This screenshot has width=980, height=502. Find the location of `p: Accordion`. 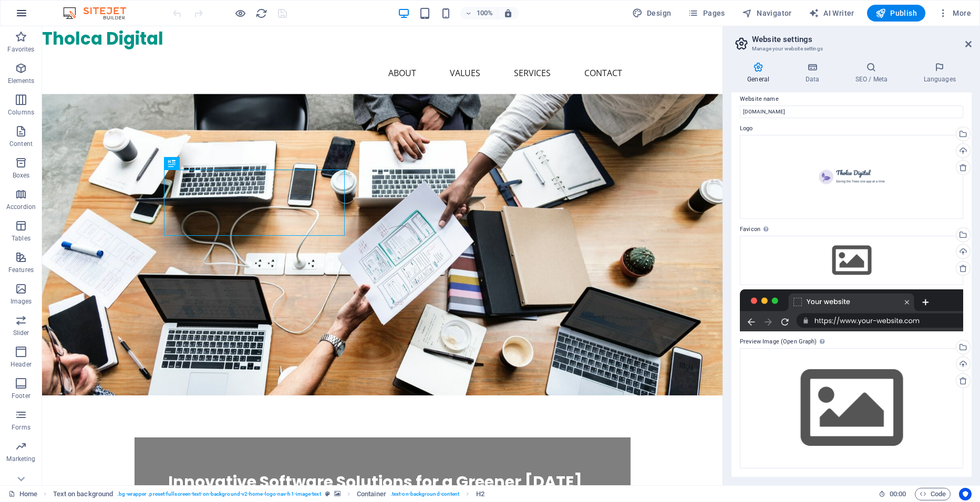

p: Accordion is located at coordinates (21, 207).